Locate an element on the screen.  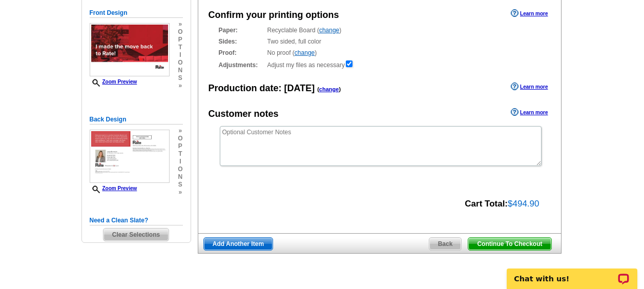
span: Add Another Item is located at coordinates (238, 244).